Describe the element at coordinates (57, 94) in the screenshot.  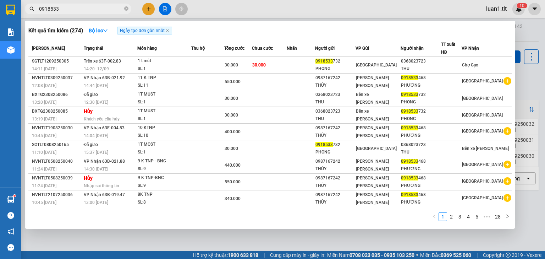
I see `div: BXTG2308250086` at that location.